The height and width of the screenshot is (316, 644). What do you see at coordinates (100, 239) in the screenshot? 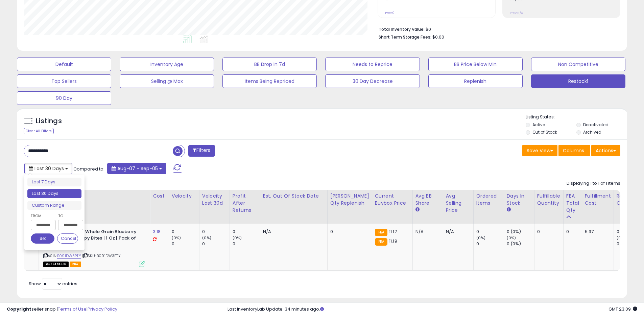
I see `b: Appleways Whole Grain Blueberry Lemon Crispy Bites | 1 Oz | Pack of 12` at bounding box center [100, 239].